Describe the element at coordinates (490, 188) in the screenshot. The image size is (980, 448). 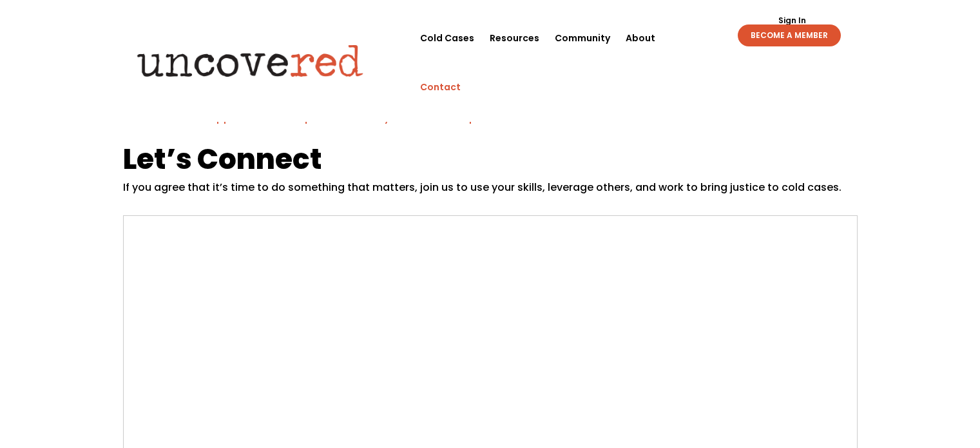
I see `p: If you agree that it’s time to do something that matters, join us to use your skills, leverage ot...` at that location.